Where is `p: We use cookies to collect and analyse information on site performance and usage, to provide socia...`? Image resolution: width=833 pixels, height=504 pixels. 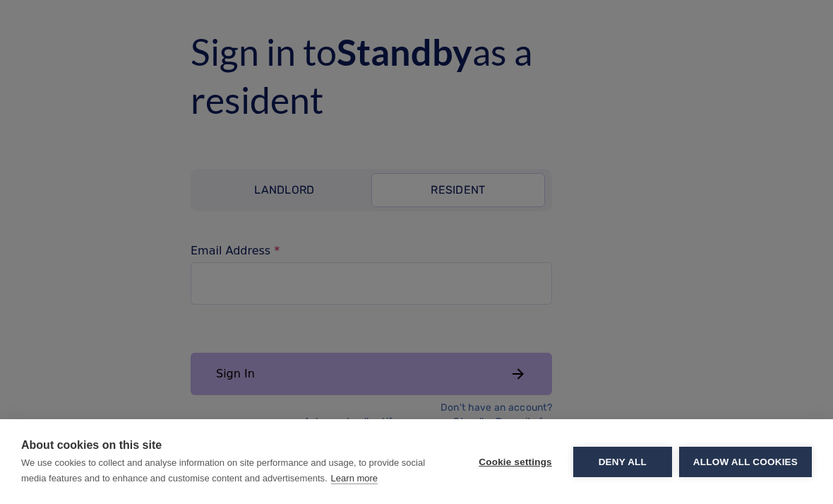
p: We use cookies to collect and analyse information on site performance and usage, to provide socia... is located at coordinates (223, 470).